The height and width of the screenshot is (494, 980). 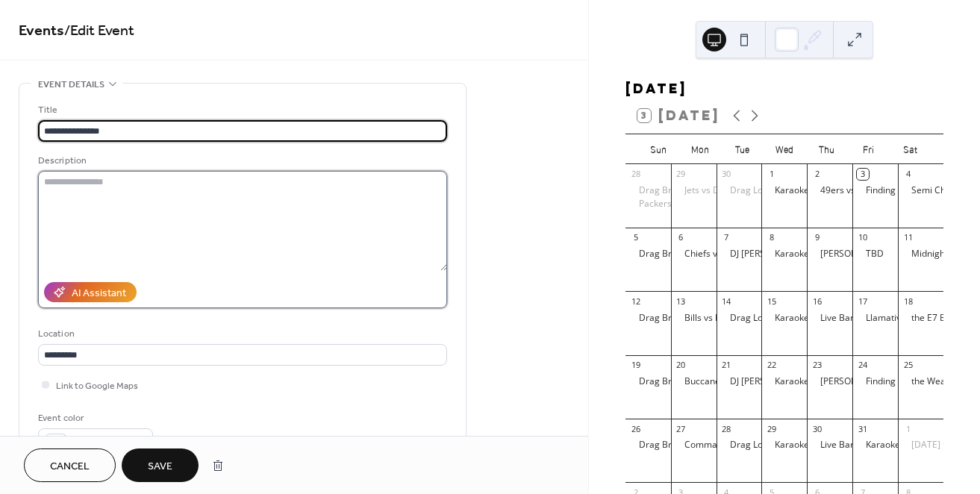 What do you see at coordinates (647, 445) in the screenshot?
I see `div: Drag Brunch: Coco Montrese from RuPaul's Drag Race` at bounding box center [647, 445].